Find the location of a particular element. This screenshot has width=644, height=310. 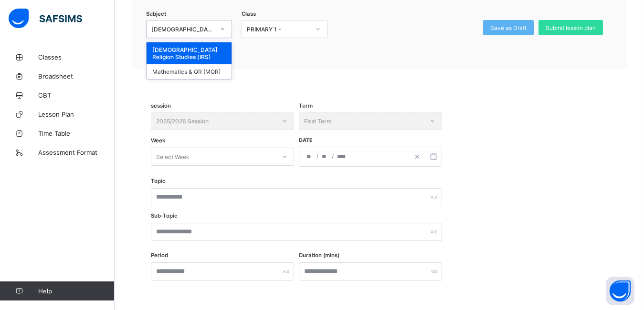

span: Submit lesson plan is located at coordinates (570, 28).